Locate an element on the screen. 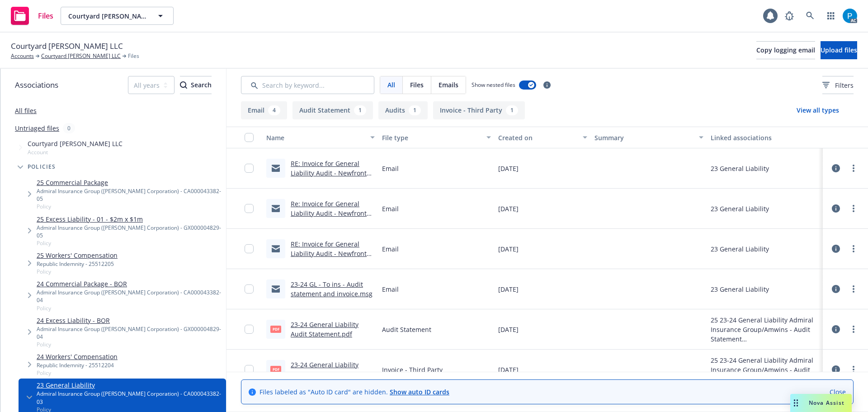 The width and height of the screenshot is (868, 412). div: Name is located at coordinates (316, 137).